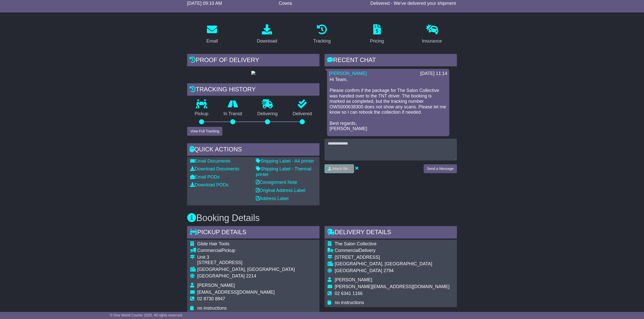 The width and height of the screenshot is (644, 319). Describe the element at coordinates (268, 114) in the screenshot. I see `p: Delivering` at that location.